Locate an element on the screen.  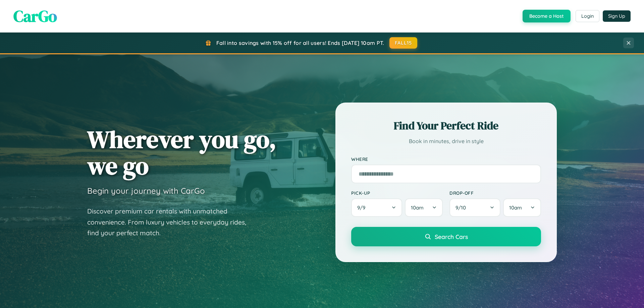
button: Become a Host is located at coordinates (547, 16).